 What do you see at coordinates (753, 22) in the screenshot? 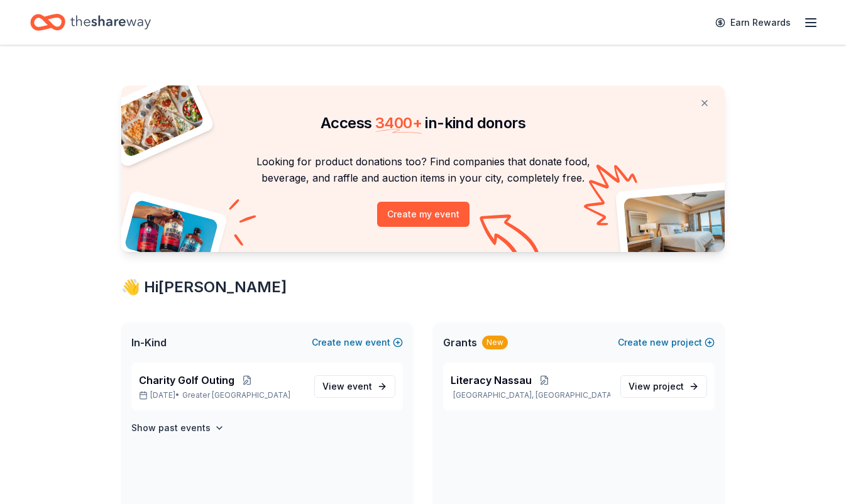
I see `a: Earn Rewards` at bounding box center [753, 22].